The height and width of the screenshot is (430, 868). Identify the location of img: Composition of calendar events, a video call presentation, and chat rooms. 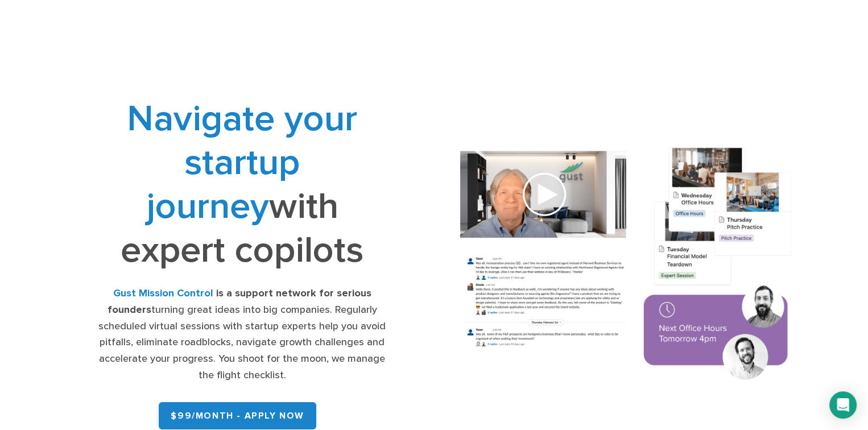
(626, 265).